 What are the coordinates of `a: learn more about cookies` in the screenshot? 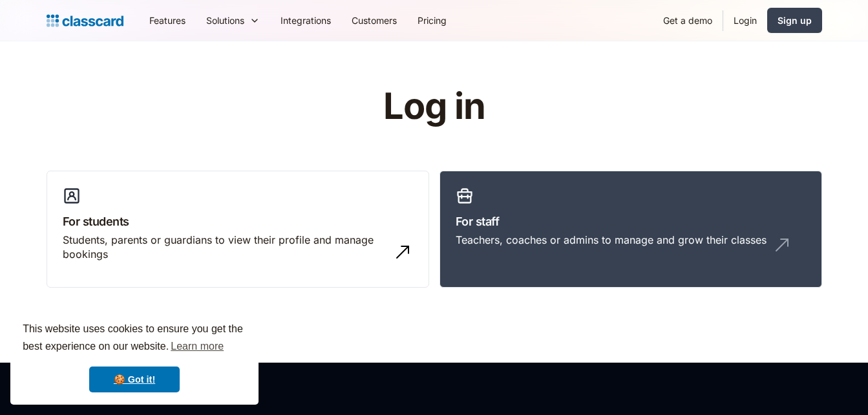 It's located at (197, 346).